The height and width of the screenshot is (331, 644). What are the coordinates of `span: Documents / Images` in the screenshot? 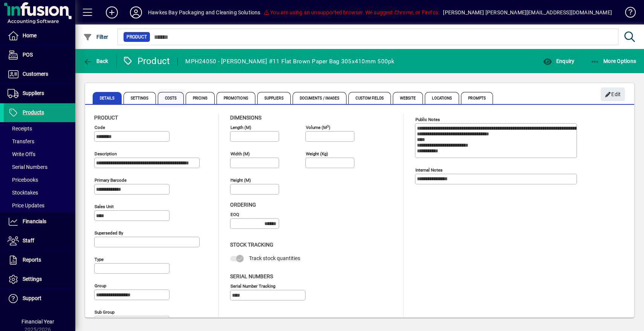 It's located at (320, 98).